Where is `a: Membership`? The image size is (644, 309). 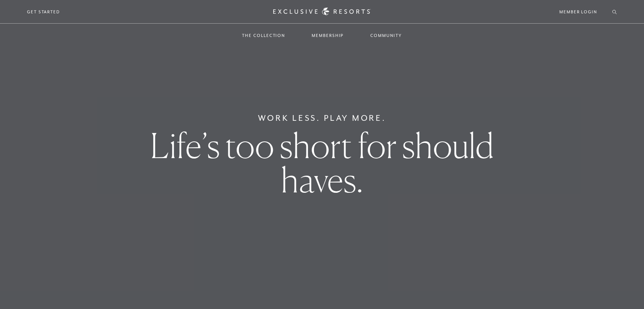 a: Membership is located at coordinates (328, 35).